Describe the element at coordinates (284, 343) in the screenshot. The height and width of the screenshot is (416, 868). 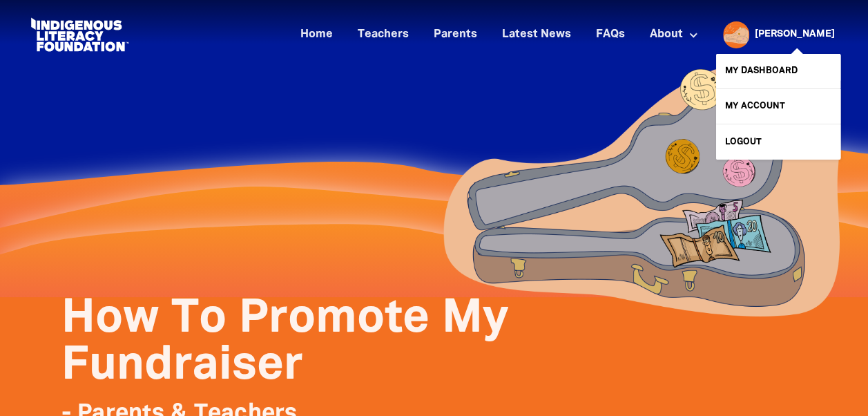
I see `span: How To Promote My Fundraiser` at that location.